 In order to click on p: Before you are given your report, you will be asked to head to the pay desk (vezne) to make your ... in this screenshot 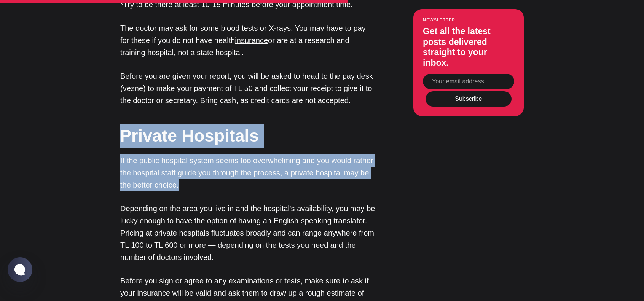, I will do `click(248, 88)`.